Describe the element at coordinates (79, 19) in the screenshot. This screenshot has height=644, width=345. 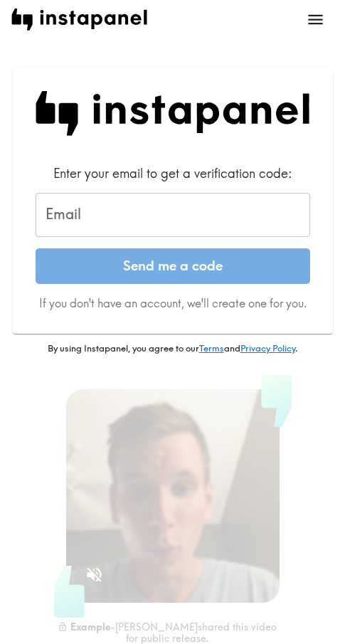
I see `img: instapanel` at that location.